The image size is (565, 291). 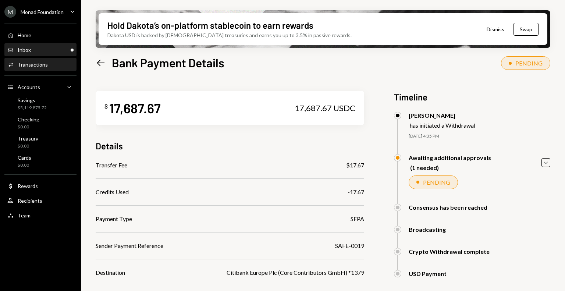 What do you see at coordinates (450, 167) in the screenshot?
I see `div: (1 needed)` at bounding box center [450, 167].